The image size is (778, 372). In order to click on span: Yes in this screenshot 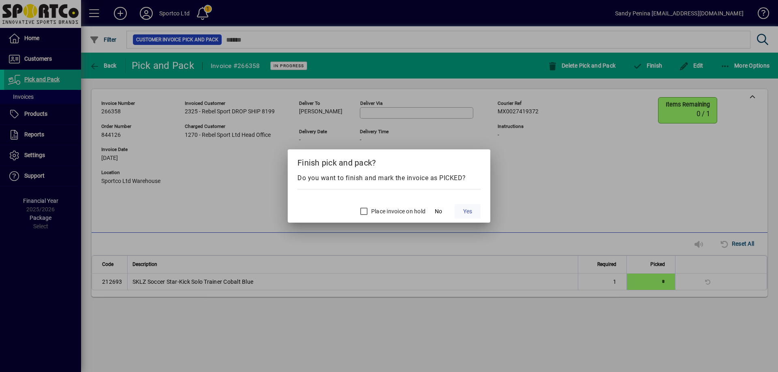, I will do `click(467, 211)`.